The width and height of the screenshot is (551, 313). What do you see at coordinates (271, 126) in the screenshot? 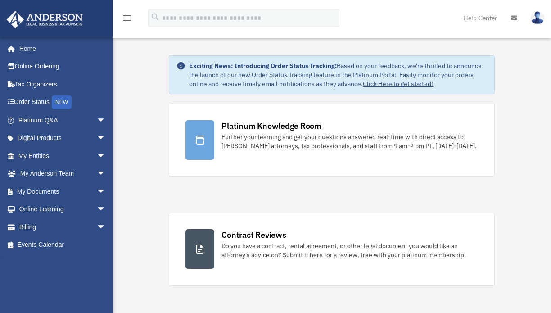
I see `div: Platinum Knowledge Room` at bounding box center [271, 126].